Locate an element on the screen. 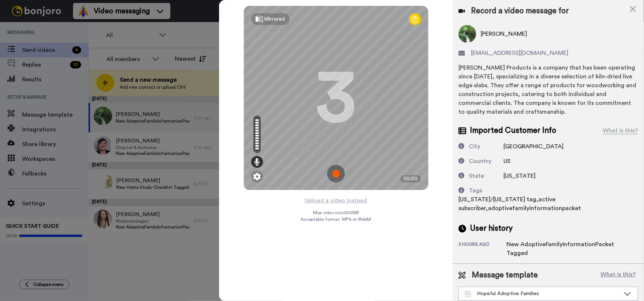 This screenshot has width=644, height=301. img: ic_gear.svg is located at coordinates (257, 177).